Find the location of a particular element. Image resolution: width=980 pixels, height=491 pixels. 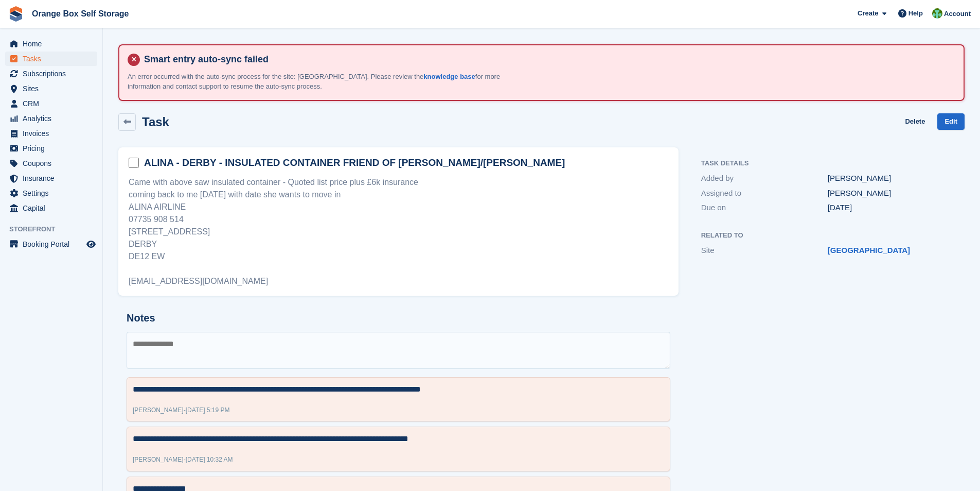

div: Assigned to is located at coordinates (765, 193).